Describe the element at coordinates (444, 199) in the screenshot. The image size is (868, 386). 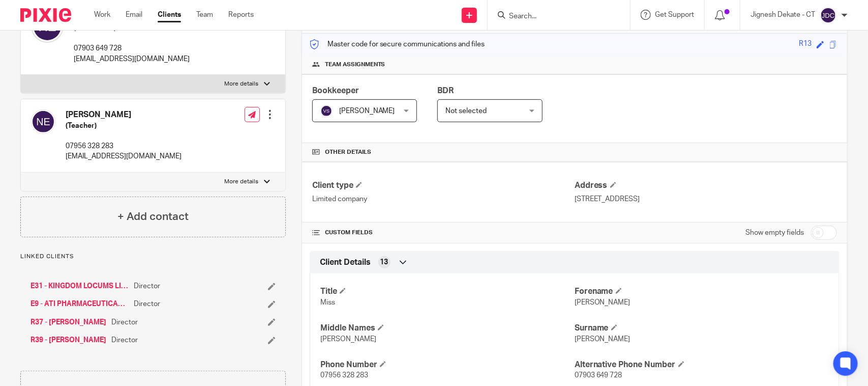
I see `p: Limited company` at that location.